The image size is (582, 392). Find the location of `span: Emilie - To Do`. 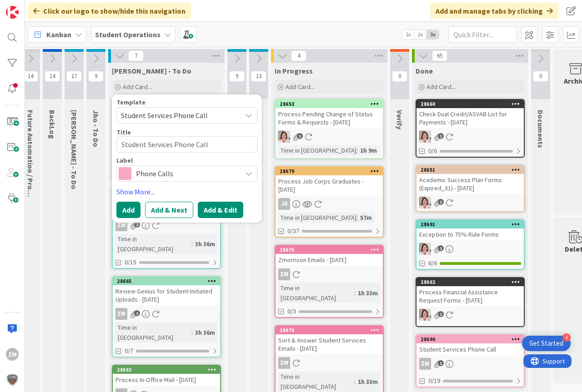

span: Emilie - To Do is located at coordinates (74, 149).